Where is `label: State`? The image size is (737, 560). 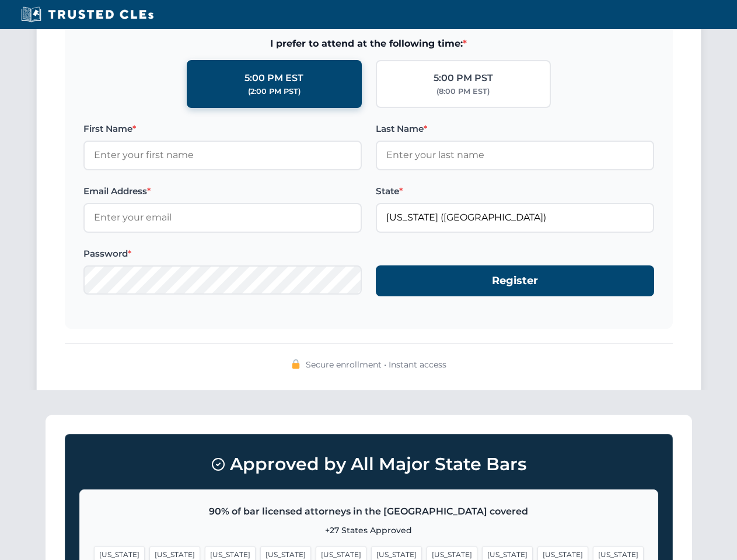 label: State is located at coordinates (515, 192).